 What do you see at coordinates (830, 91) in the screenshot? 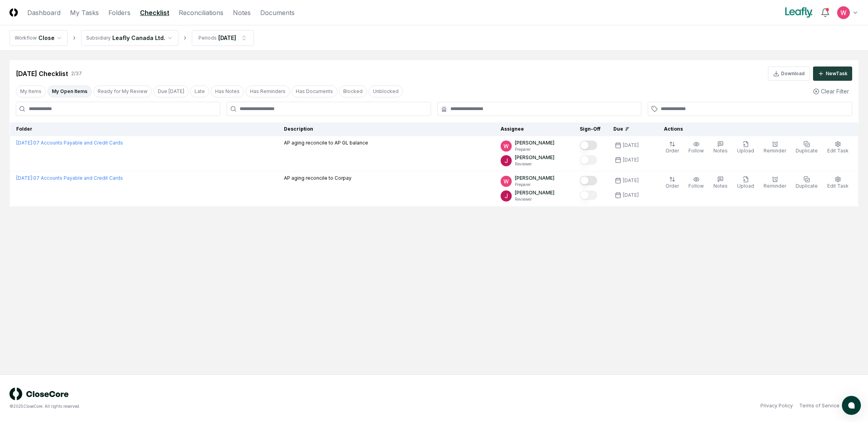
I see `button: Clear Filter` at bounding box center [830, 91].